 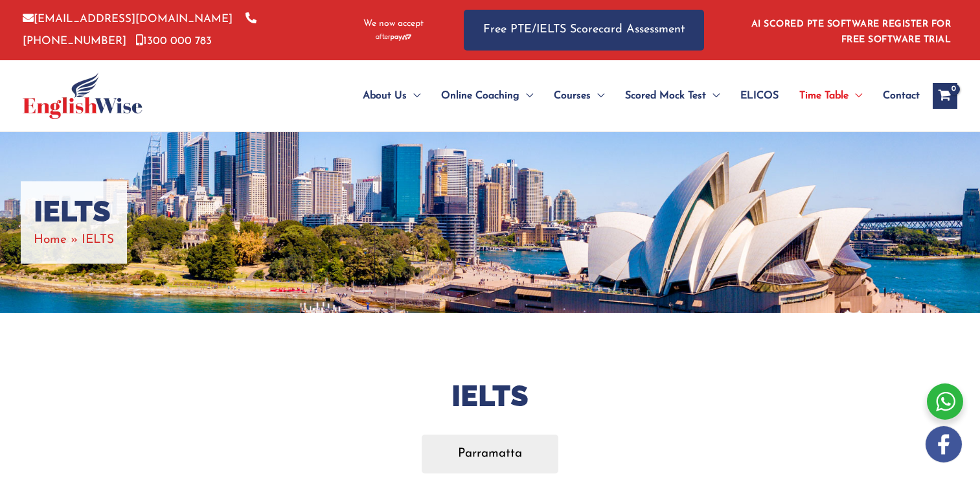 What do you see at coordinates (490, 454) in the screenshot?
I see `a: Parramatta` at bounding box center [490, 454].